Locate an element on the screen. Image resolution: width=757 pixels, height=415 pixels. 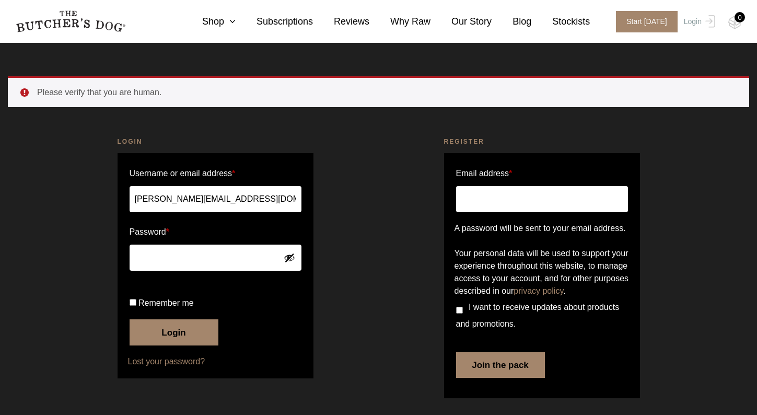
h2: Register is located at coordinates (542, 142).